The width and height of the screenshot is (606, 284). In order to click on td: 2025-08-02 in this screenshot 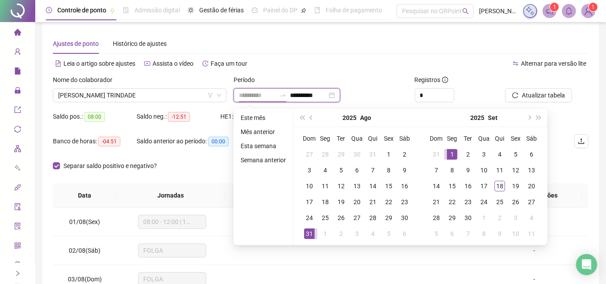, I will do `click(404, 154)`.